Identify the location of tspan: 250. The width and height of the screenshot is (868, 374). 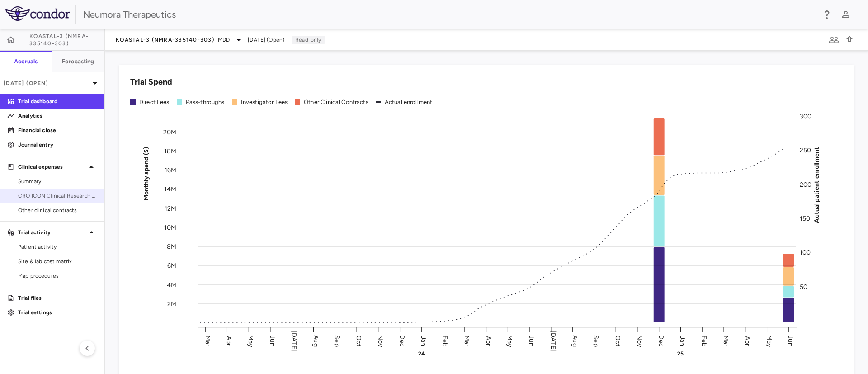
(806, 150).